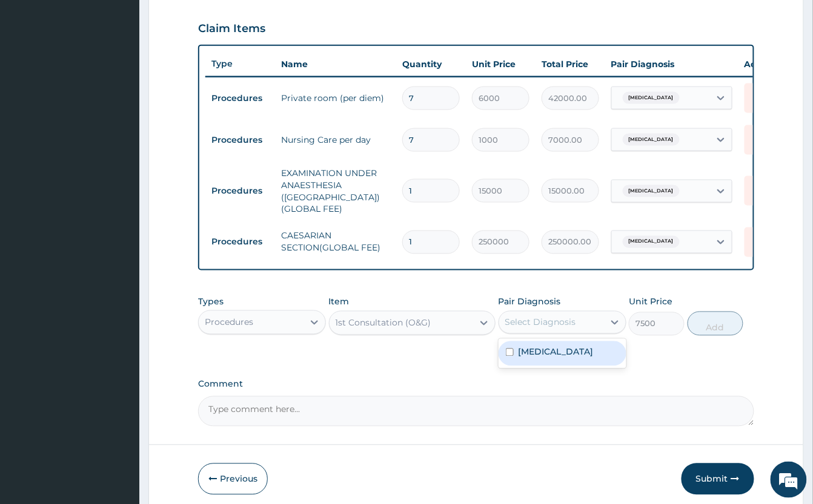 This screenshot has width=813, height=504. What do you see at coordinates (570, 64) in the screenshot?
I see `th: Total Price` at bounding box center [570, 64].